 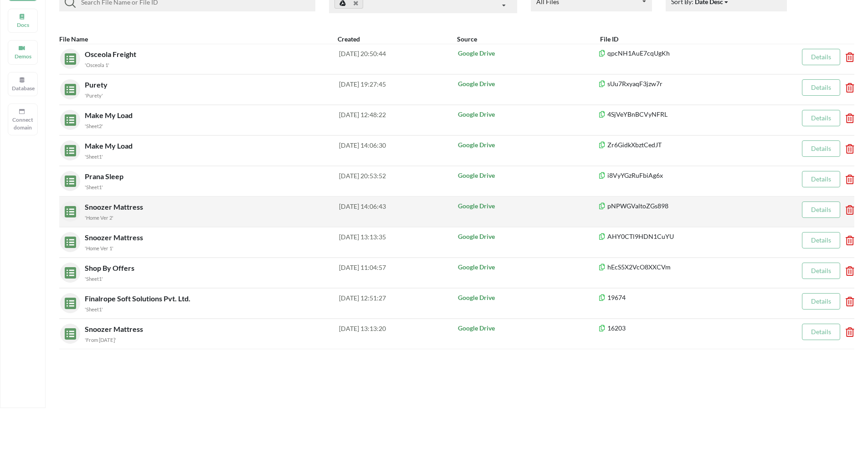 I want to click on p: i8VyYGzRuFbiAg6x, so click(x=685, y=176).